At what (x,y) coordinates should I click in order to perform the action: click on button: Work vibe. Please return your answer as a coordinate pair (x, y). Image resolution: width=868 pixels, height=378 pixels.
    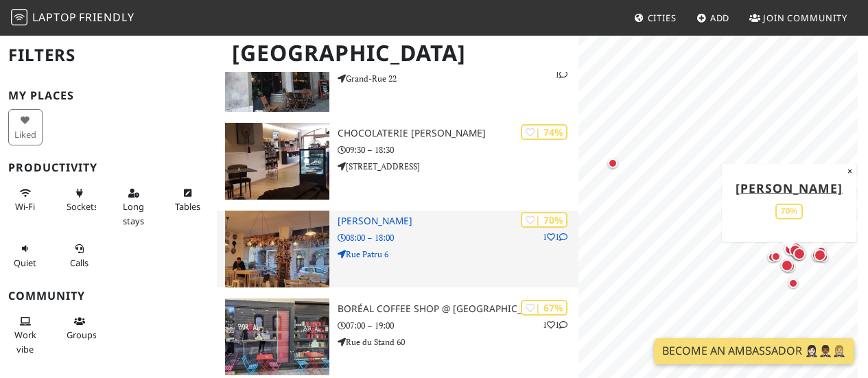
    Looking at the image, I should click on (25, 335).